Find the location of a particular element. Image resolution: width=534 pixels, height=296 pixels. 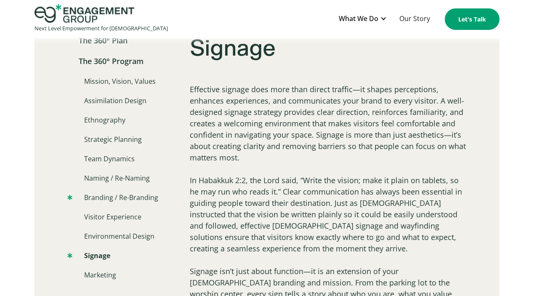

a: Team Dynamics is located at coordinates (101, 158).